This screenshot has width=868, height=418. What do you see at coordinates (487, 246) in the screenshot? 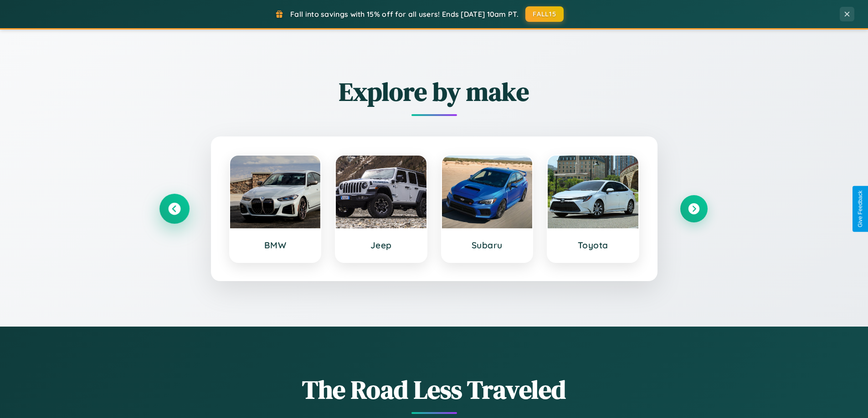
I see `h3: Subaru` at bounding box center [487, 246].